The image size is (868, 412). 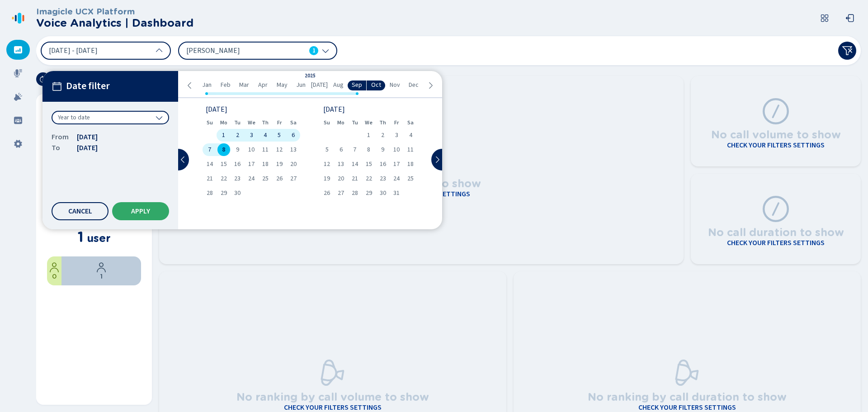 What do you see at coordinates (141, 211) in the screenshot?
I see `button: Apply` at bounding box center [141, 211].